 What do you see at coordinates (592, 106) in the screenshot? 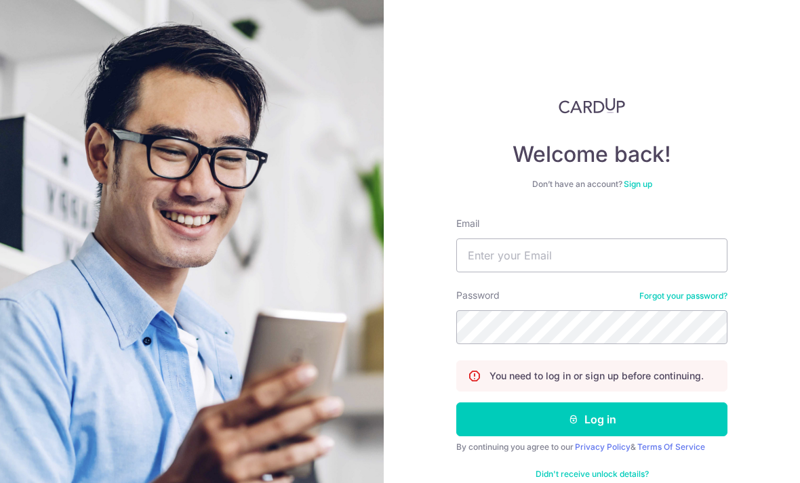
I see `img: CardUp Logo` at bounding box center [592, 106].